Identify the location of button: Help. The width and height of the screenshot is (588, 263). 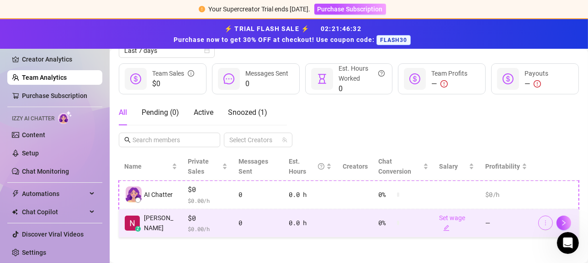
(114, 198).